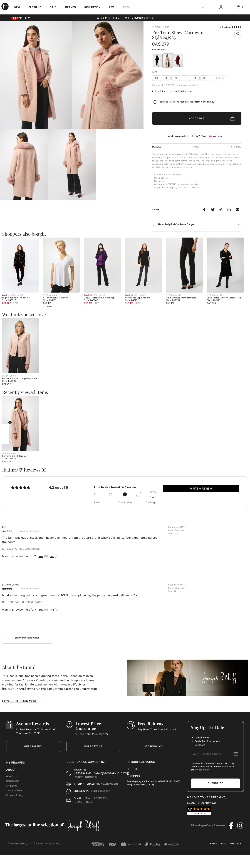 The width and height of the screenshot is (250, 868). I want to click on div: I can't find my size, so click(181, 91).